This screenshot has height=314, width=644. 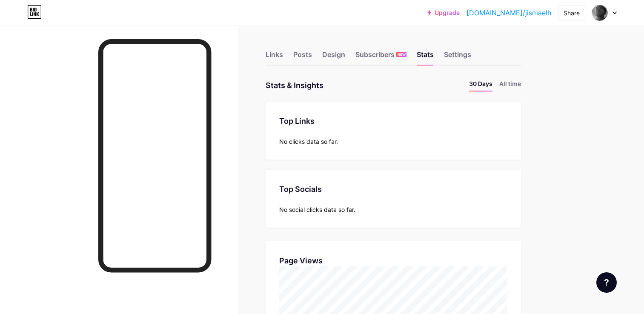 I want to click on img: Ismael Hernández José Alberto, so click(x=600, y=13).